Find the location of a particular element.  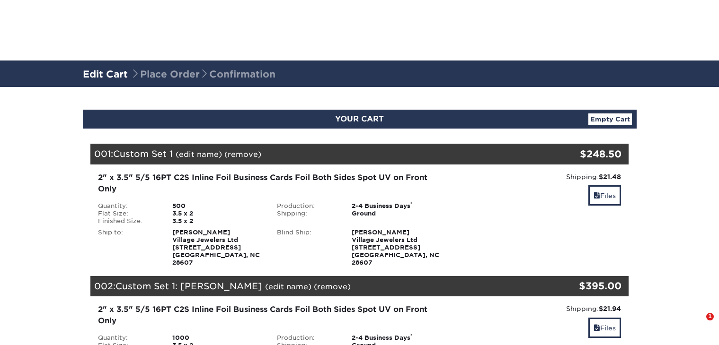

strong: $21.48 is located at coordinates (610, 177).